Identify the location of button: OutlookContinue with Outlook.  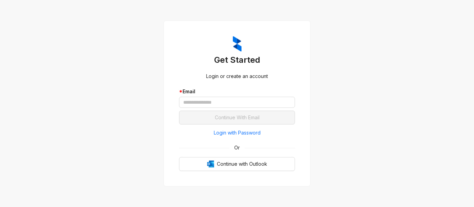
(237, 164).